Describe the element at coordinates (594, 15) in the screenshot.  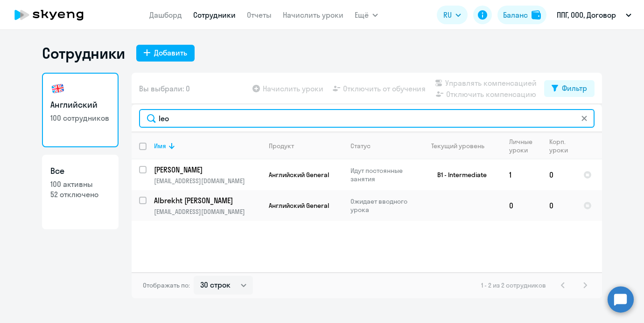
I see `button: ППГ, ООО, Договор` at that location.